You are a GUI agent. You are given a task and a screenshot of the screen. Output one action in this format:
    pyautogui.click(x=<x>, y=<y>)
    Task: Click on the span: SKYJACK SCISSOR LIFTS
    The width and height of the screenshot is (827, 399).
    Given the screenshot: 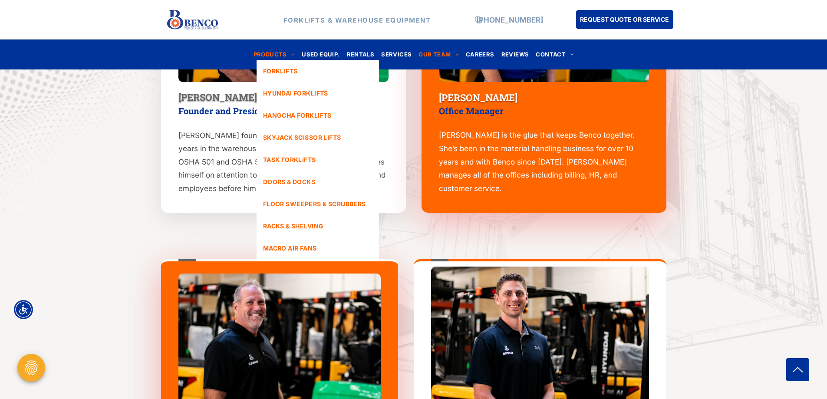 What is the action you would take?
    pyautogui.click(x=302, y=137)
    